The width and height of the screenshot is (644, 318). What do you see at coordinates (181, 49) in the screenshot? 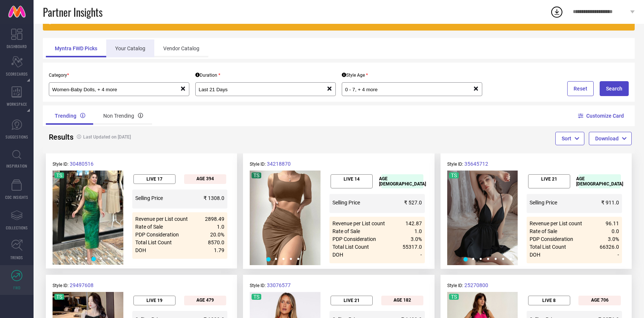
I see `div: Vendor Catalog` at bounding box center [181, 49].